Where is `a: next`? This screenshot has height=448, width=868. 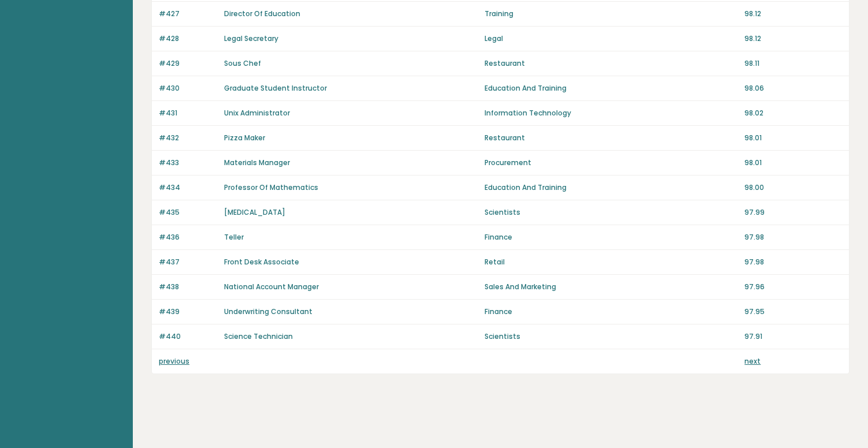 a: next is located at coordinates (753, 361).